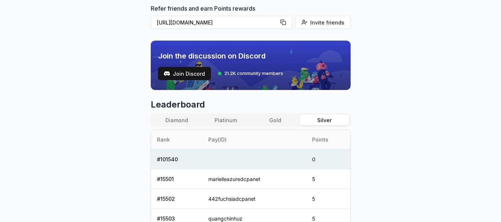 This screenshot has width=501, height=222. What do you see at coordinates (250, 105) in the screenshot?
I see `span: Leaderboard` at bounding box center [250, 105].